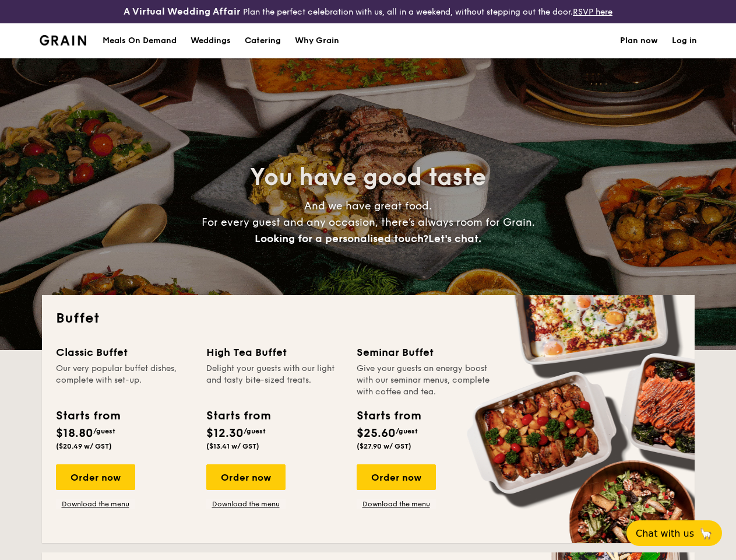 This screenshot has height=560, width=736. I want to click on button: Chat with us🦙, so click(674, 533).